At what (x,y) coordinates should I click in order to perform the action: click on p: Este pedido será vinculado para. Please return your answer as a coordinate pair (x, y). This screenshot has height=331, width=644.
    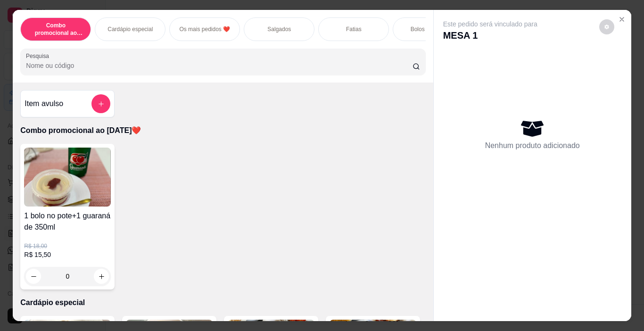
    Looking at the image, I should click on (490, 24).